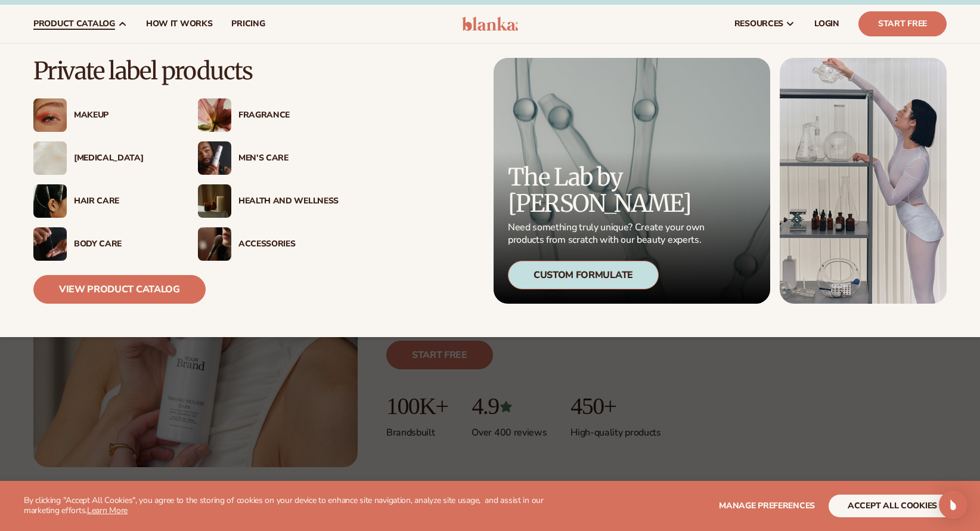  What do you see at coordinates (214, 158) in the screenshot?
I see `img: Male holding moisturizer bottle.` at bounding box center [214, 158].